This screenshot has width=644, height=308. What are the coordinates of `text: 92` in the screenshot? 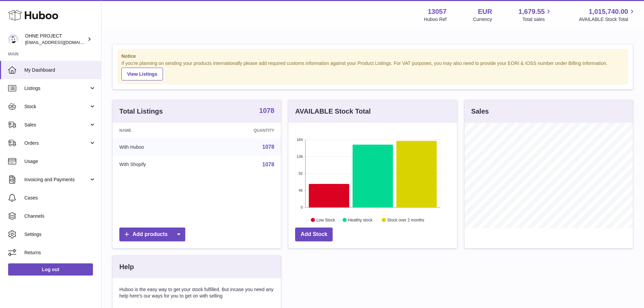 It's located at (301, 173).